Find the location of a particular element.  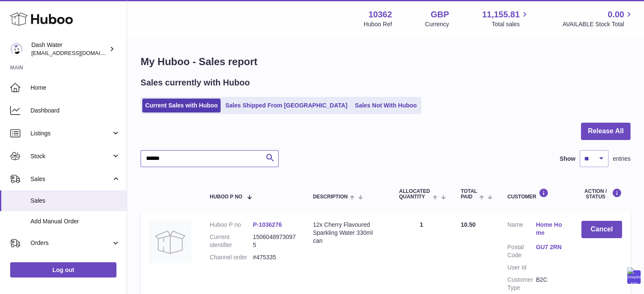

span: entries is located at coordinates (622, 159).